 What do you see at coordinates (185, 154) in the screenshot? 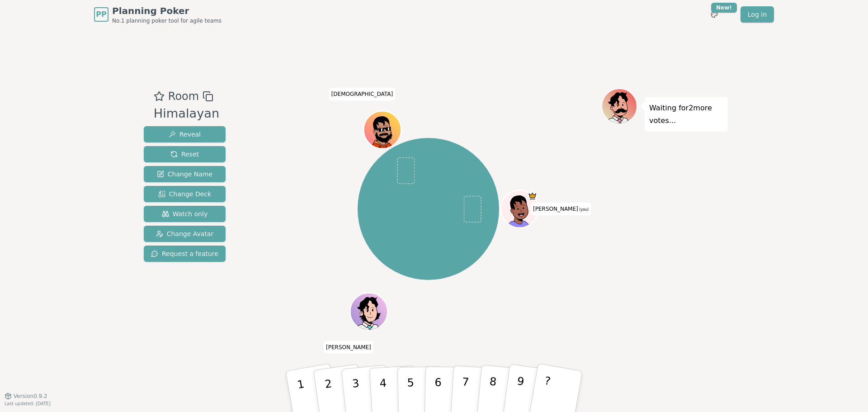
I see `button: Reset` at bounding box center [185, 154].